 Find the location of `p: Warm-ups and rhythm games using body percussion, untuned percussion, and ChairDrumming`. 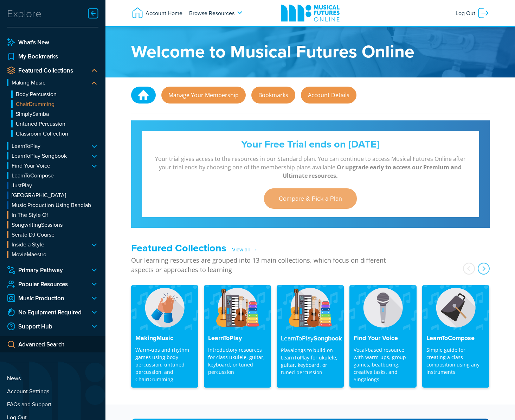

p: Warm-ups and rhythm games using body percussion, untuned percussion, and ChairDrumming is located at coordinates (165, 364).